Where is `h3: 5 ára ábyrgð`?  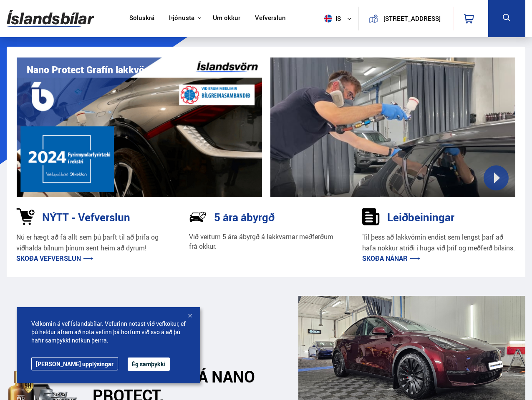
h3: 5 ára ábyrgð is located at coordinates (244, 217).